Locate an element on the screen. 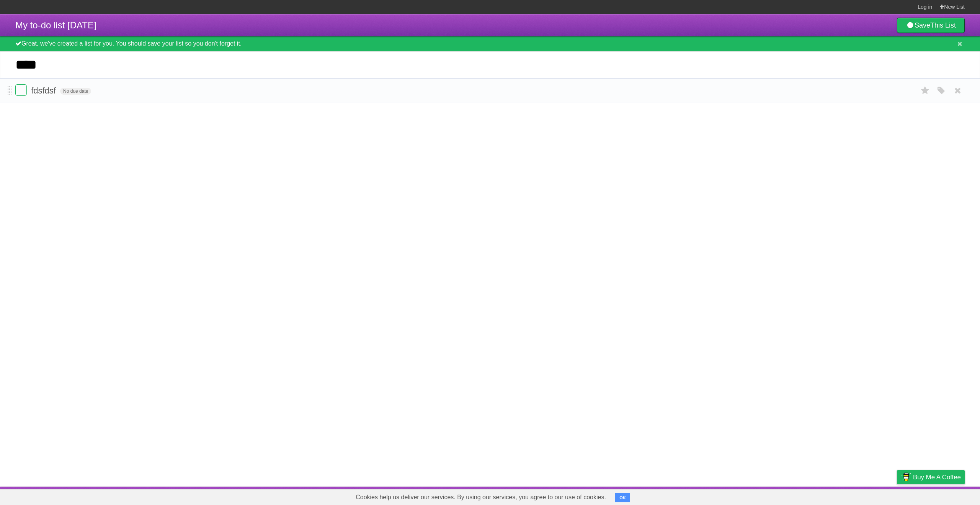 This screenshot has height=505, width=980. span: fdsfdsf is located at coordinates (45, 90).